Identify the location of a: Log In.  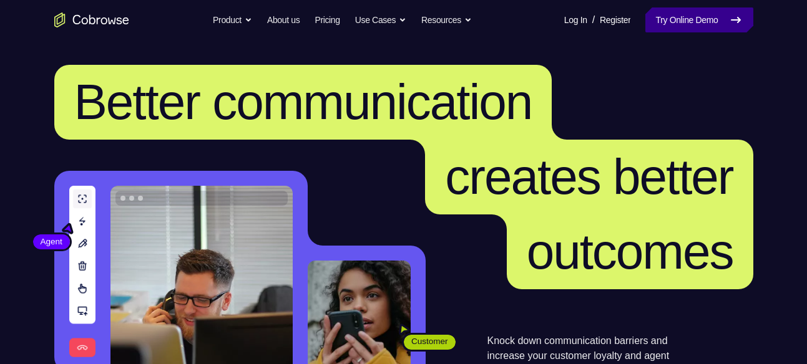
(575, 20).